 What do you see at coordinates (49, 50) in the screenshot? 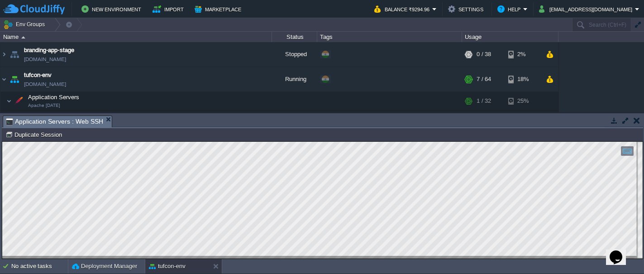
I see `a: branding-app-stage` at bounding box center [49, 50].